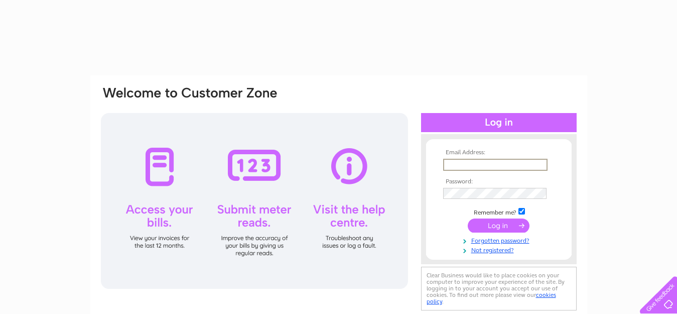 This screenshot has width=677, height=314. I want to click on a: Forgotten password?, so click(500, 239).